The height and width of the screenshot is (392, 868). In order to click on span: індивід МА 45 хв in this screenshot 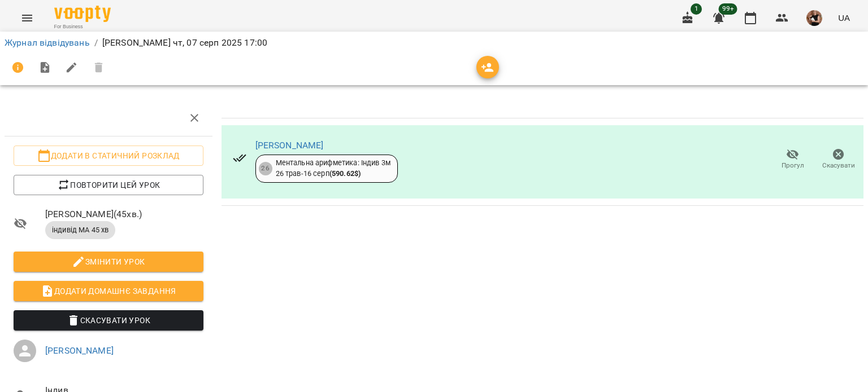, I will do `click(80, 230)`.